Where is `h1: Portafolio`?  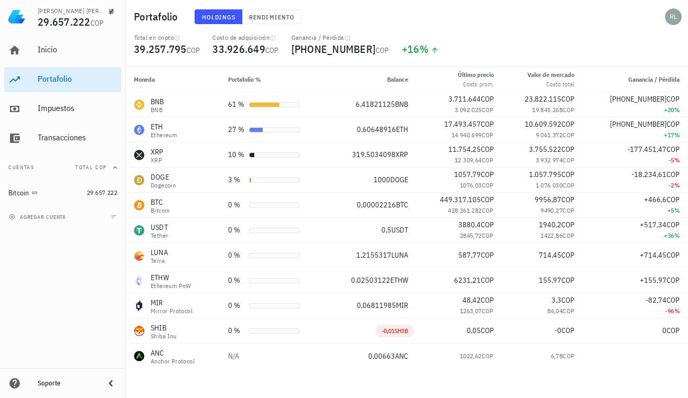
h1: Portafolio is located at coordinates (158, 17).